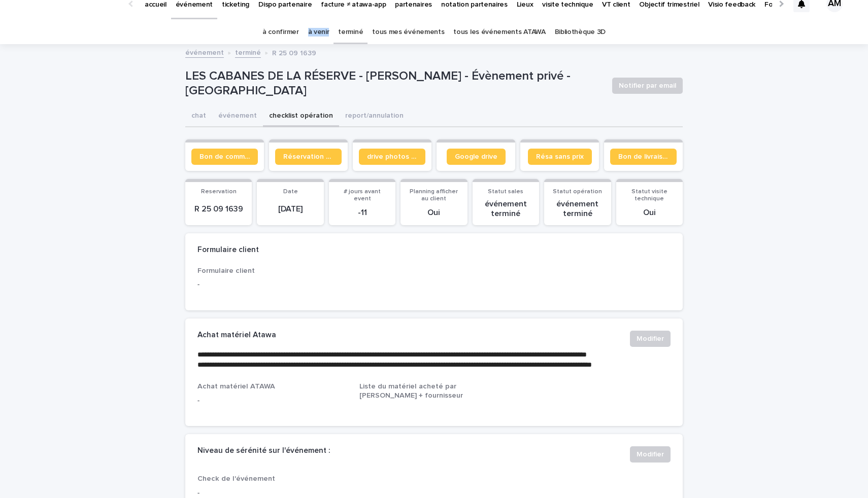 The image size is (868, 498). I want to click on a: Google drive, so click(476, 157).